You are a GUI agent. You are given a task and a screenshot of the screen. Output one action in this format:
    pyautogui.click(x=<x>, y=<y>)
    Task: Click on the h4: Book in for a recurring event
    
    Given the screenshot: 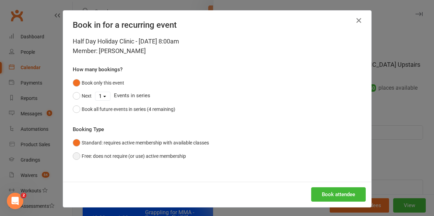 What is the action you would take?
    pyautogui.click(x=217, y=25)
    